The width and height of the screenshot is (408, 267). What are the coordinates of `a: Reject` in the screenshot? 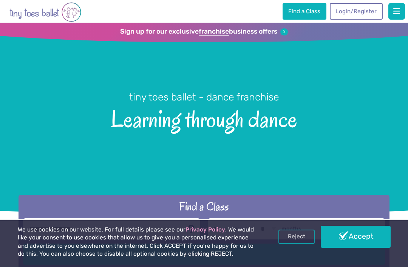 It's located at (296, 237).